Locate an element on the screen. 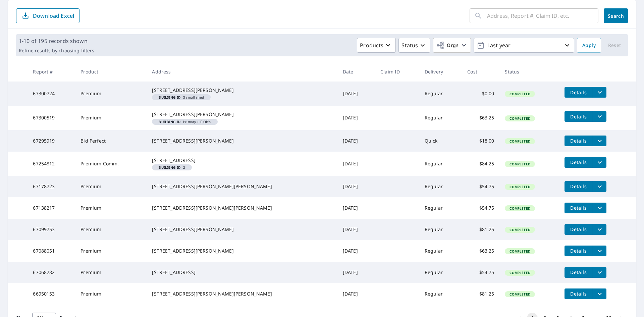  button: detailsBtn-67300519 is located at coordinates (579, 117).